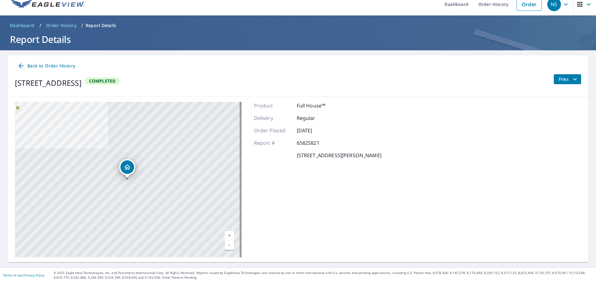  Describe the element at coordinates (272, 105) in the screenshot. I see `p: Product` at that location.